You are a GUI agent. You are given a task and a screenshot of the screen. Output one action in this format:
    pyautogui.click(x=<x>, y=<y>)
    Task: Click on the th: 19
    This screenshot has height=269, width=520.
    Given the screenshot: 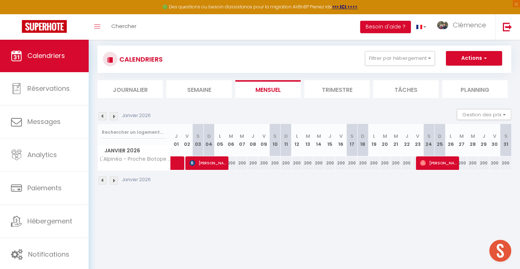 What is the action you would take?
    pyautogui.click(x=373, y=140)
    